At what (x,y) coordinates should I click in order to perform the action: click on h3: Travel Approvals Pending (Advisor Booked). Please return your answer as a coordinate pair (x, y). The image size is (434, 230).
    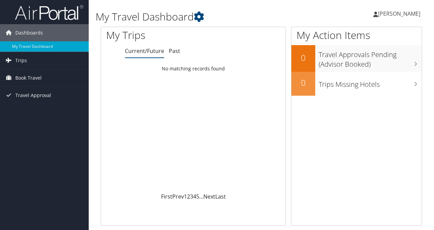
    Looking at the image, I should click on (370, 58).